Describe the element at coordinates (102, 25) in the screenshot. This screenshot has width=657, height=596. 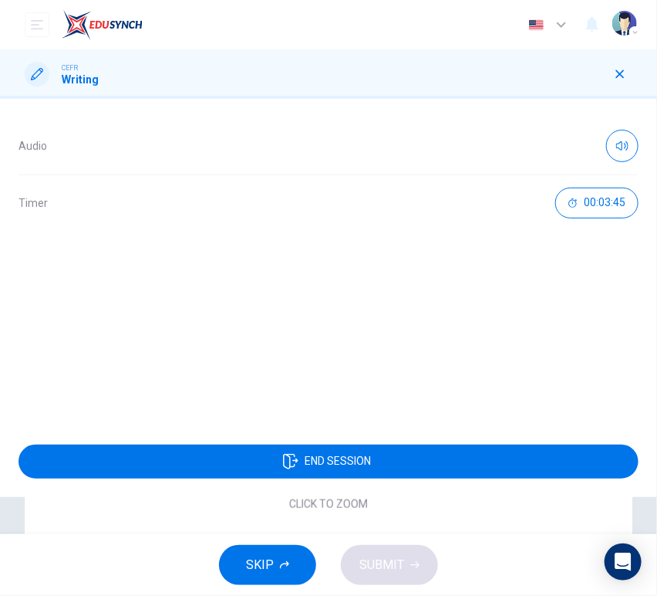
I see `img: EduSynch logo` at that location.